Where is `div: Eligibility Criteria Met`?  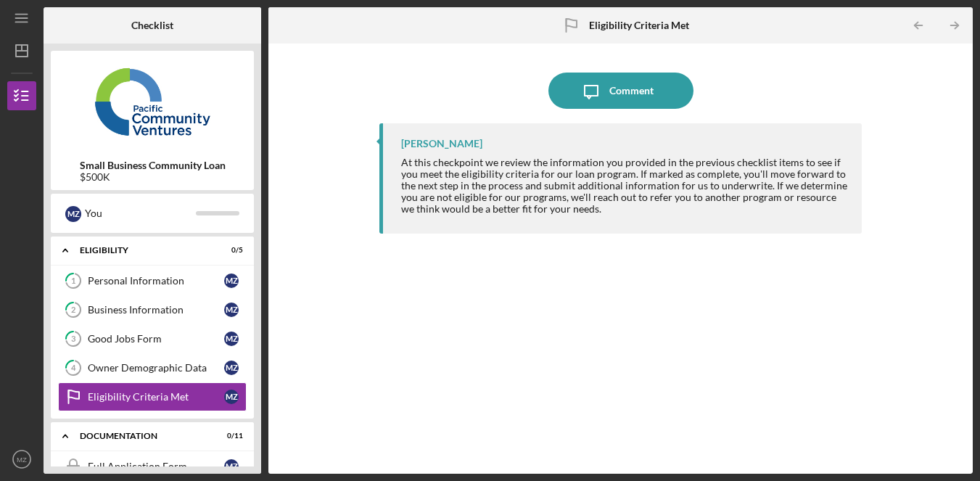 div: Eligibility Criteria Met is located at coordinates (156, 396).